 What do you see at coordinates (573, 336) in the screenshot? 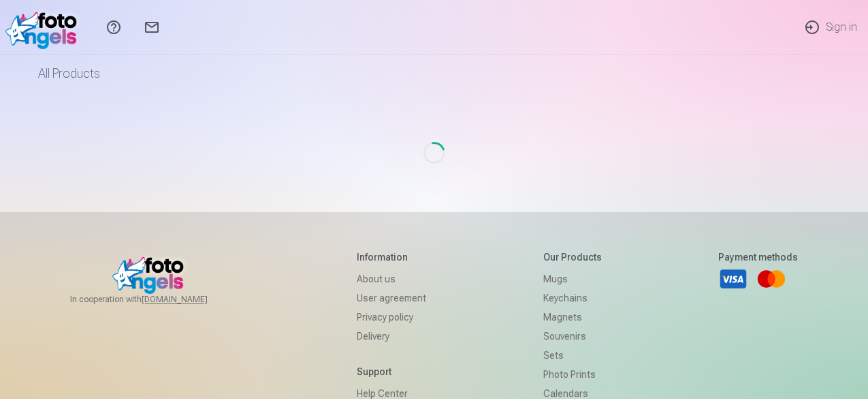
I see `a: Souvenirs` at bounding box center [573, 336].